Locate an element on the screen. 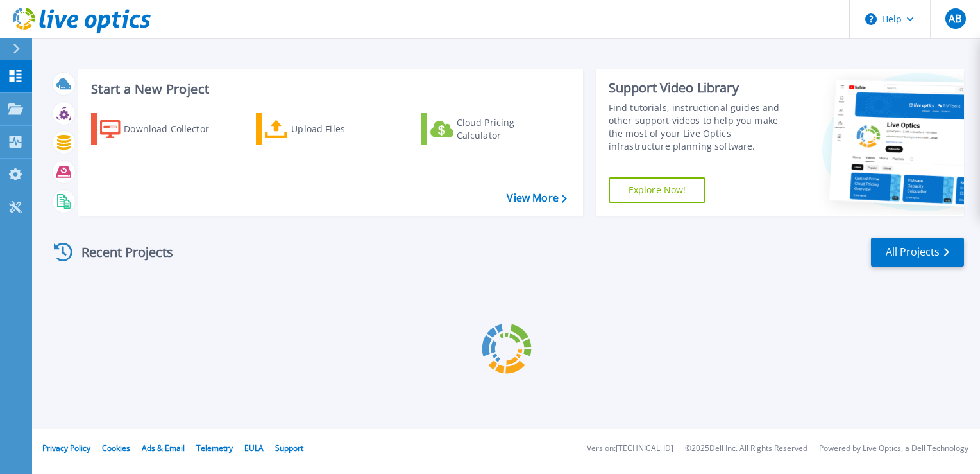 Image resolution: width=980 pixels, height=474 pixels. div: Recent Projects is located at coordinates (120, 252).